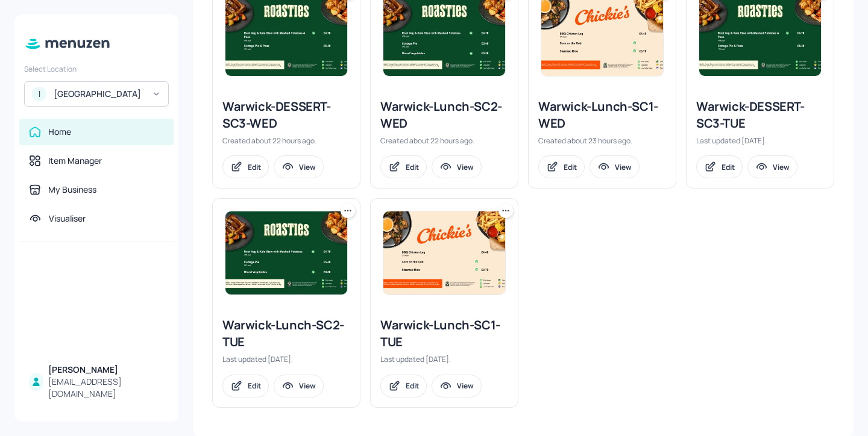 The image size is (868, 436). What do you see at coordinates (444, 115) in the screenshot?
I see `div: Warwick-Lunch-SC2-WED` at bounding box center [444, 115].